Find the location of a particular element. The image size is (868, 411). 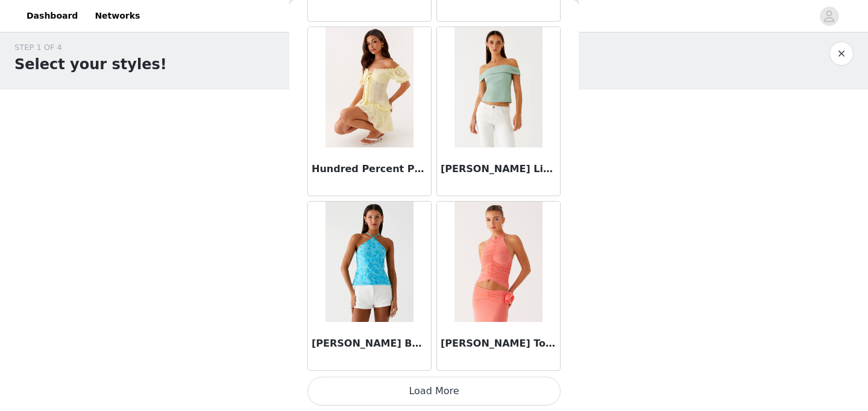

a: Networks is located at coordinates (117, 16).